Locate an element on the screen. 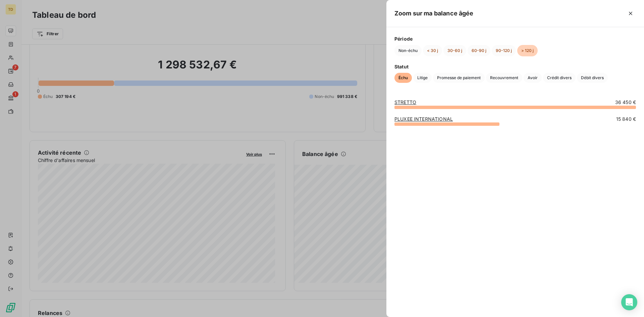  span: Statut is located at coordinates (515, 66).